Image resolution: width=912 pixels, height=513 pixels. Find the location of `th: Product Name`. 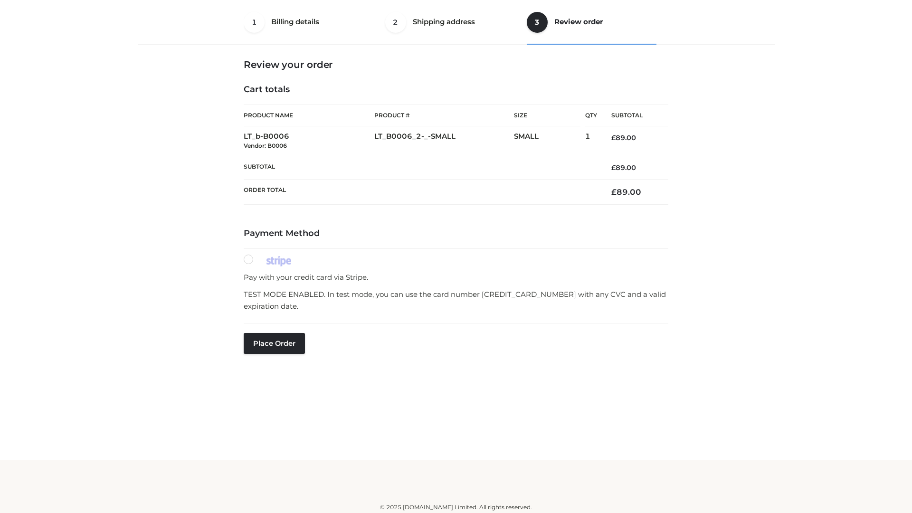

th: Product Name is located at coordinates (309, 115).